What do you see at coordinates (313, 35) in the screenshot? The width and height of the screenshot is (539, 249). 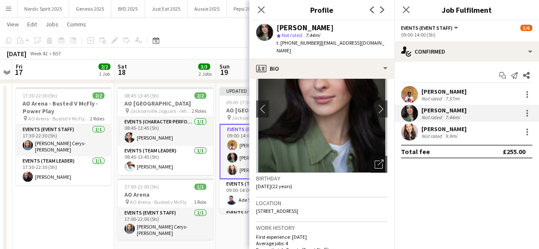 I see `span: 7.44mi` at bounding box center [313, 35].